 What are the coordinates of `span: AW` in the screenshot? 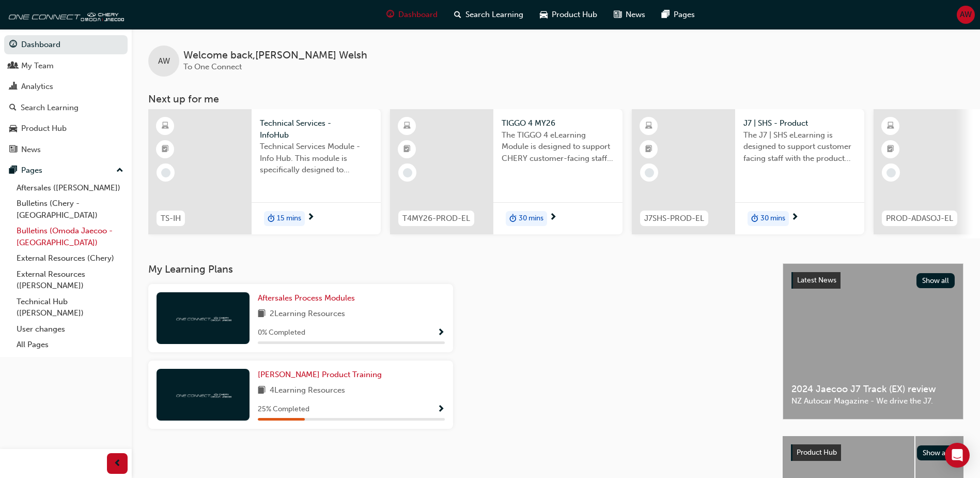 It's located at (164, 61).